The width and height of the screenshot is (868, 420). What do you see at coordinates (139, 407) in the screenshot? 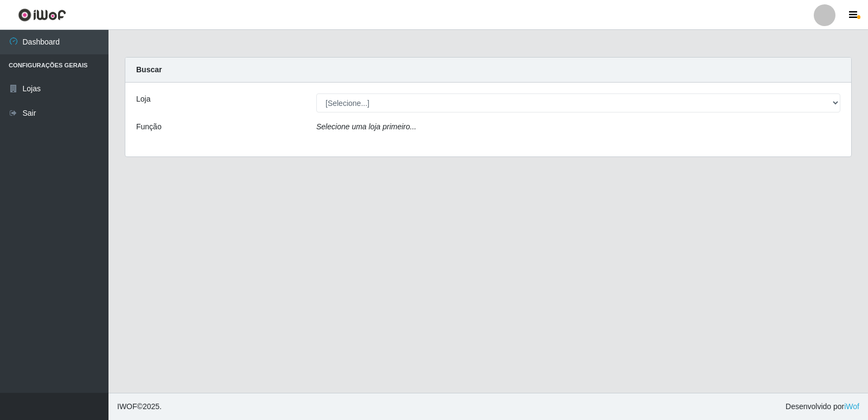
I see `span: © 2025 .` at bounding box center [139, 407].